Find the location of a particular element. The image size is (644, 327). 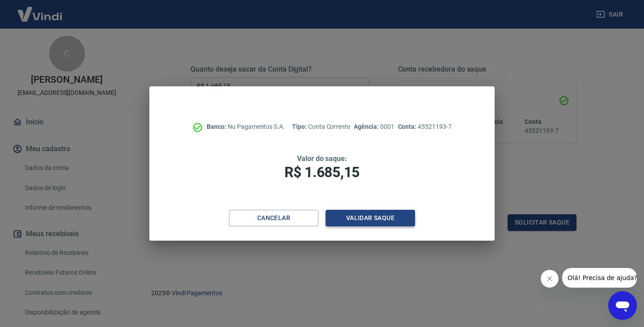

span: Olá! Precisa de ajuda? is located at coordinates (40, 9).